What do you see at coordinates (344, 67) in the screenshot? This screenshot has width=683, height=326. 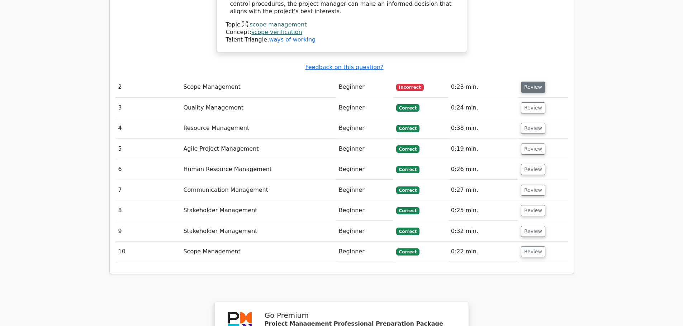 I see `a: Feedback on this question?` at bounding box center [344, 67].